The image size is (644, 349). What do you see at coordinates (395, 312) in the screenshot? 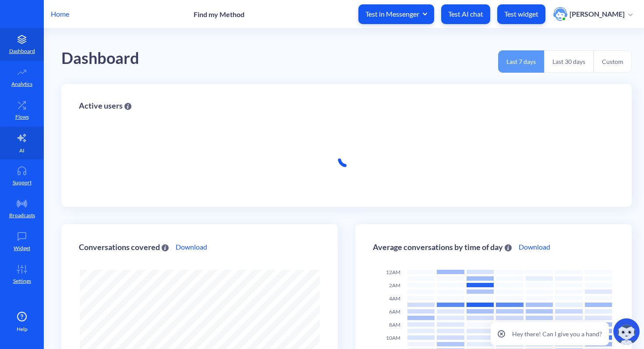
I see `span: 6AM` at bounding box center [395, 312].